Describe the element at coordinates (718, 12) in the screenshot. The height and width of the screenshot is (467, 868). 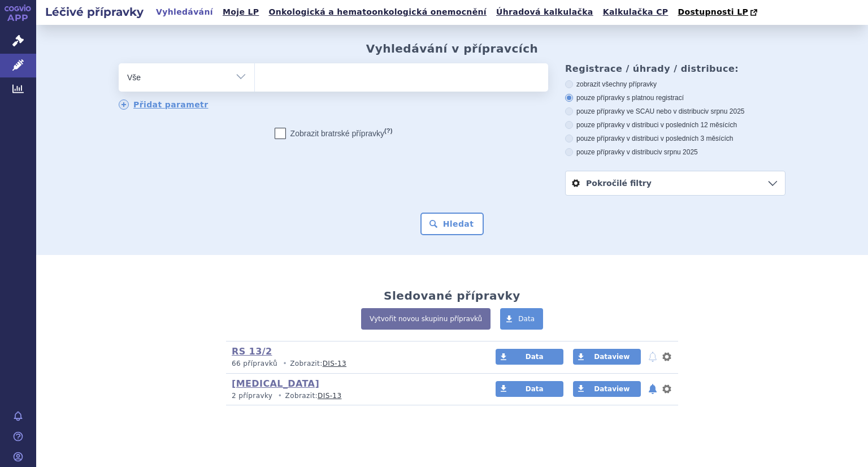
I see `a: Dostupnosti LP` at that location.